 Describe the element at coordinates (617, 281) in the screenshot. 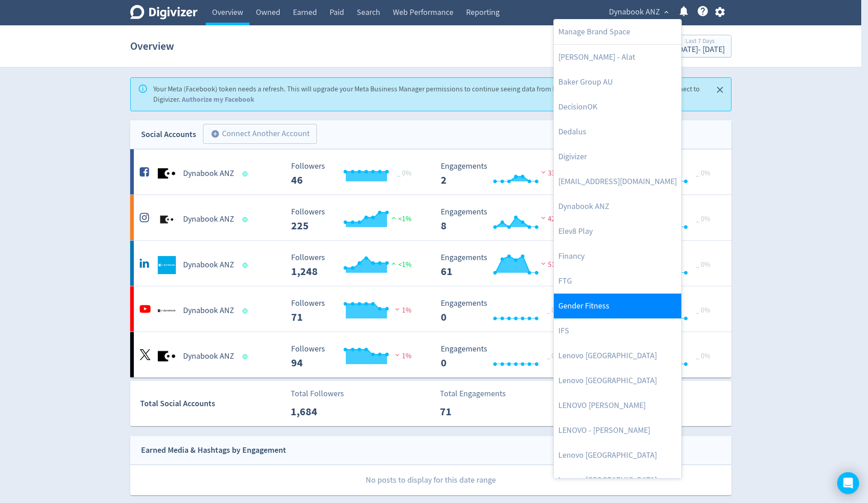

I see `a: FTG` at that location.